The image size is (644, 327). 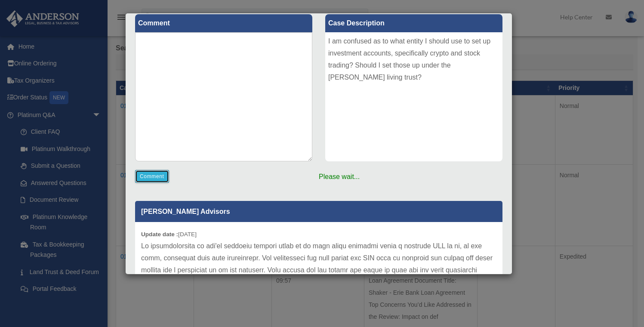 What do you see at coordinates (414, 23) in the screenshot?
I see `label: Case Description` at bounding box center [414, 23].